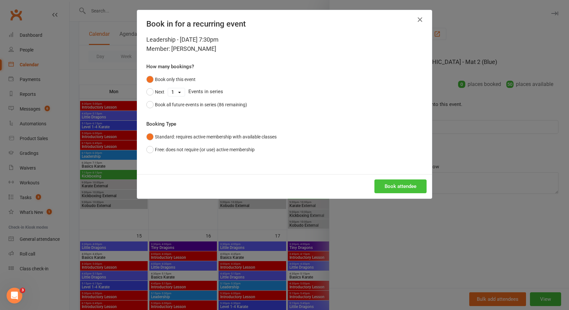  What do you see at coordinates (420, 20) in the screenshot?
I see `button: Close` at bounding box center [420, 20].